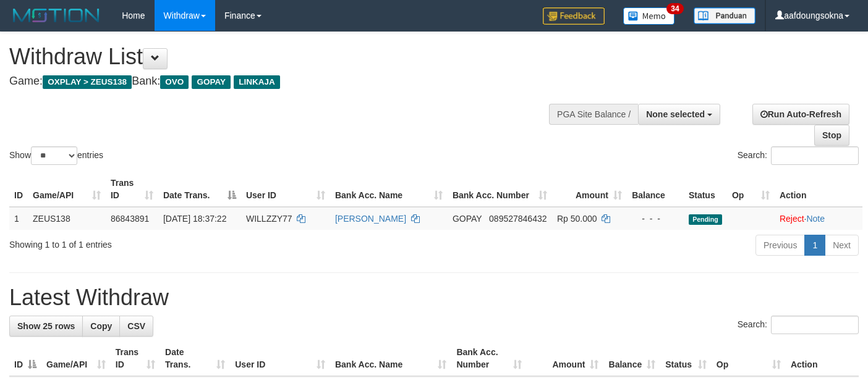 This screenshot has height=378, width=868. Describe the element at coordinates (780, 245) in the screenshot. I see `a: Previous` at that location.